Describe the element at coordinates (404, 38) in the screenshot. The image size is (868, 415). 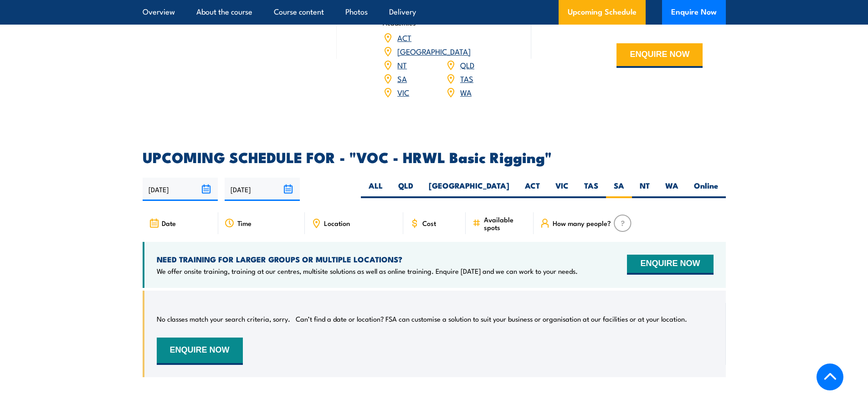
I see `a: ACT` at that location.